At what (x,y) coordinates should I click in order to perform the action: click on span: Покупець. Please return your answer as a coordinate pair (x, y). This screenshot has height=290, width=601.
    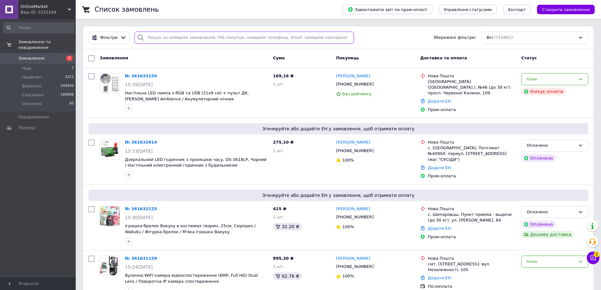
    Looking at the image, I should click on (347, 58).